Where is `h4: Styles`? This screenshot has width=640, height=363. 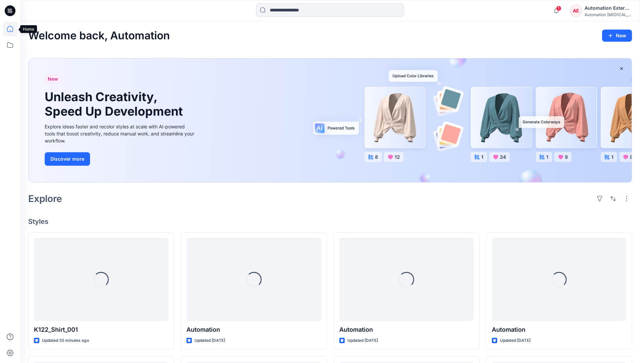
h4: Styles is located at coordinates (330, 221).